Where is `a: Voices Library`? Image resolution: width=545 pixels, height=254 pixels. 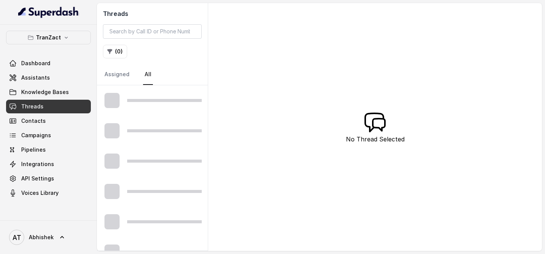
a: Voices Library is located at coordinates (48, 193).